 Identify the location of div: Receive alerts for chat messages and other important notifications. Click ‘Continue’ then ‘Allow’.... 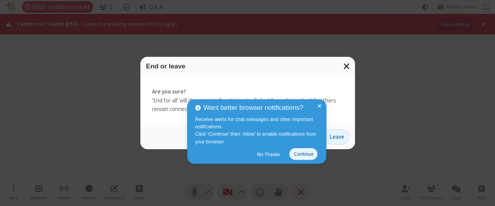
(258, 130).